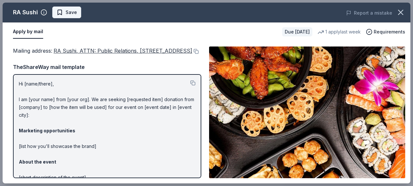  Describe the element at coordinates (385, 32) in the screenshot. I see `button: Requirements` at that location.